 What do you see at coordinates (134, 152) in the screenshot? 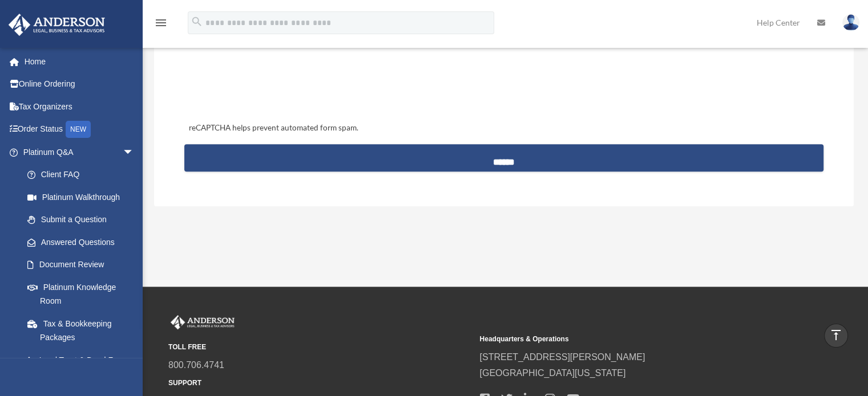
I see `span: arrow_drop_down` at bounding box center [134, 152].